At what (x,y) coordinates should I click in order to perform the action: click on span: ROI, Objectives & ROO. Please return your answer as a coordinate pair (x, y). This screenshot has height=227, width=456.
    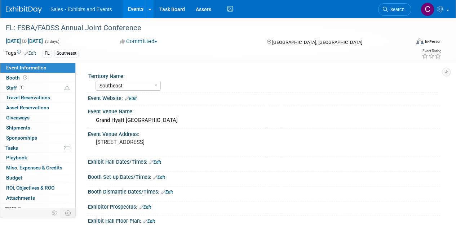
    Looking at the image, I should click on (30, 188).